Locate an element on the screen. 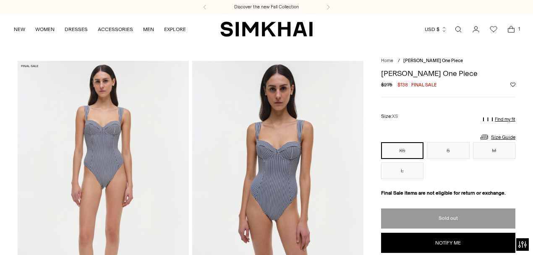 This screenshot has height=255, width=533. a: ACCESSORIES is located at coordinates (115, 29).